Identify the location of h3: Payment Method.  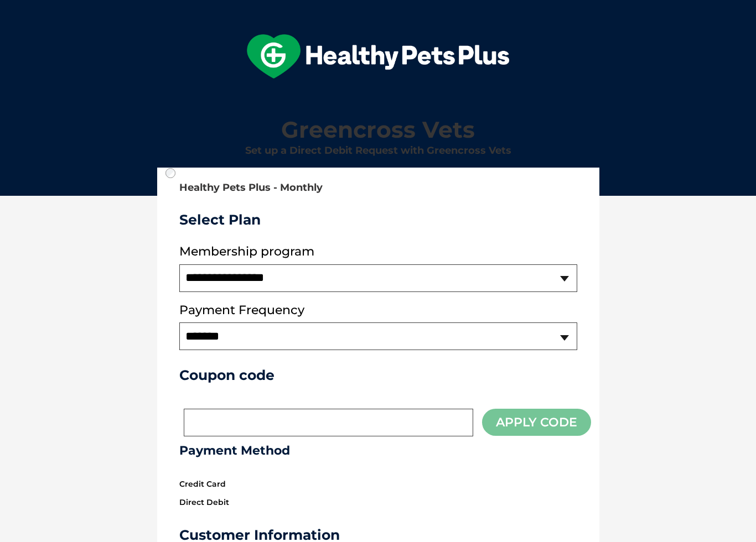
(378, 451).